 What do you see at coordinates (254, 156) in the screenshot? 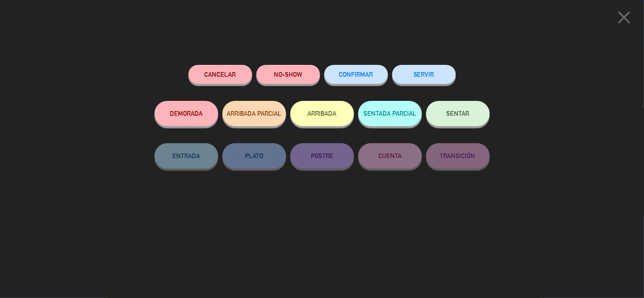
I see `button: PLATO` at bounding box center [254, 156].